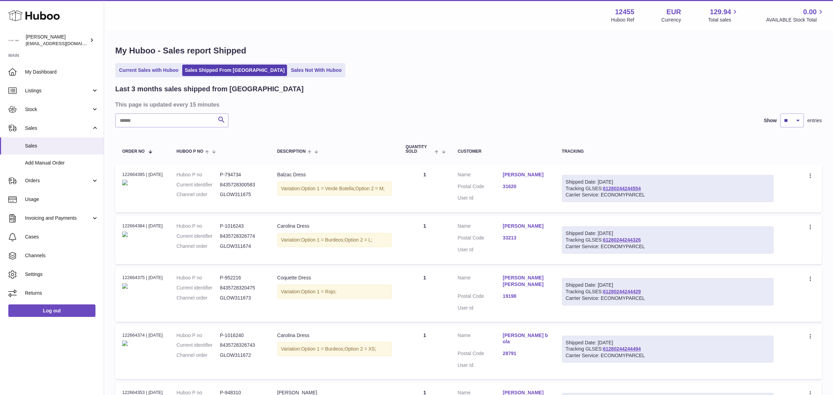 This screenshot has height=395, width=833. What do you see at coordinates (52, 311) in the screenshot?
I see `a: Log out` at bounding box center [52, 311].